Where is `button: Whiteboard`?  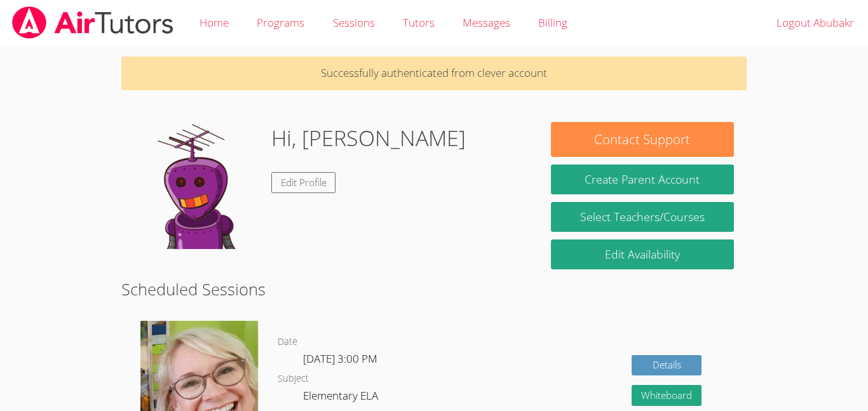
button: Whiteboard is located at coordinates (667, 395).